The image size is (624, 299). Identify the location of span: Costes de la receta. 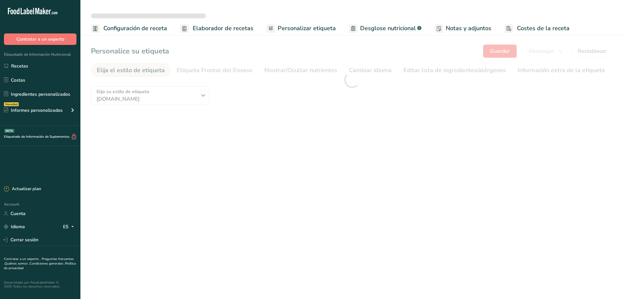
(543, 28).